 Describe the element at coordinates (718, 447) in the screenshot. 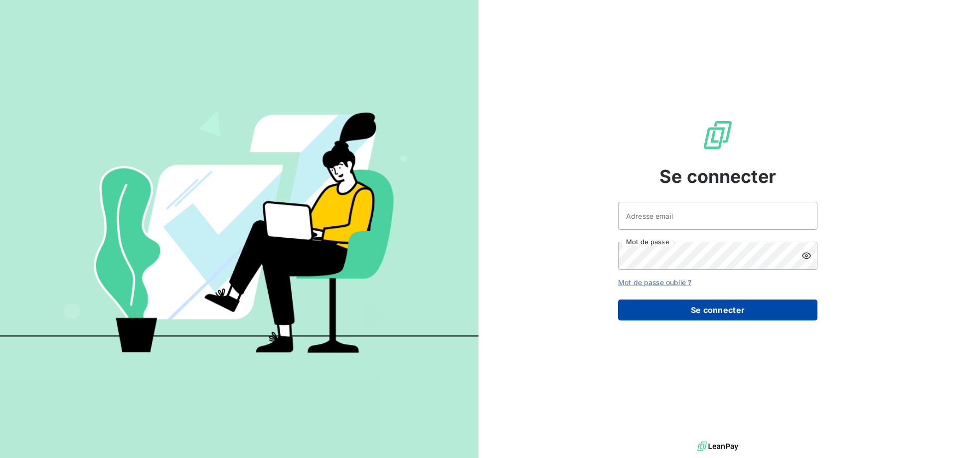

I see `img: logo` at that location.